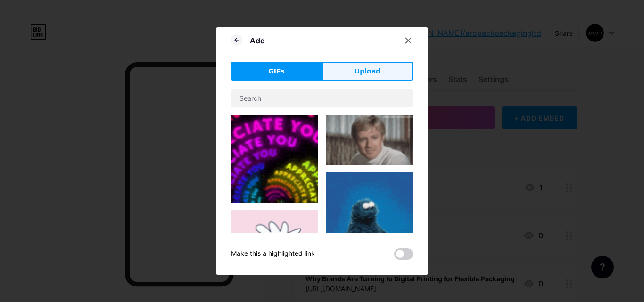  What do you see at coordinates (276, 71) in the screenshot?
I see `button: GIFs` at bounding box center [276, 71].